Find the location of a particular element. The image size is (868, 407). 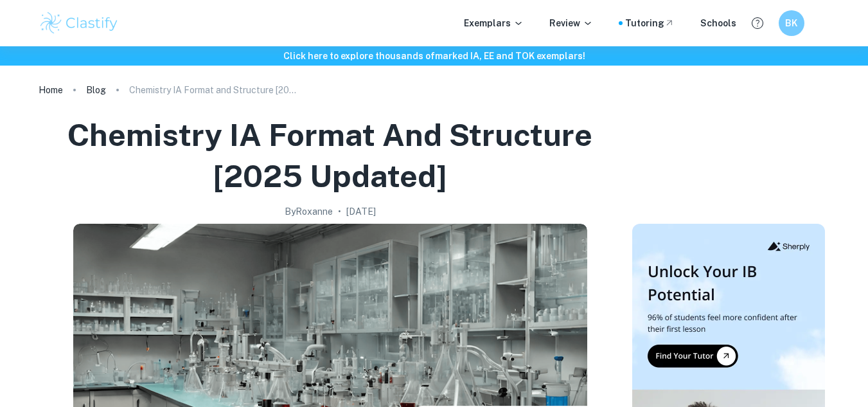

div: Schools is located at coordinates (719, 23).